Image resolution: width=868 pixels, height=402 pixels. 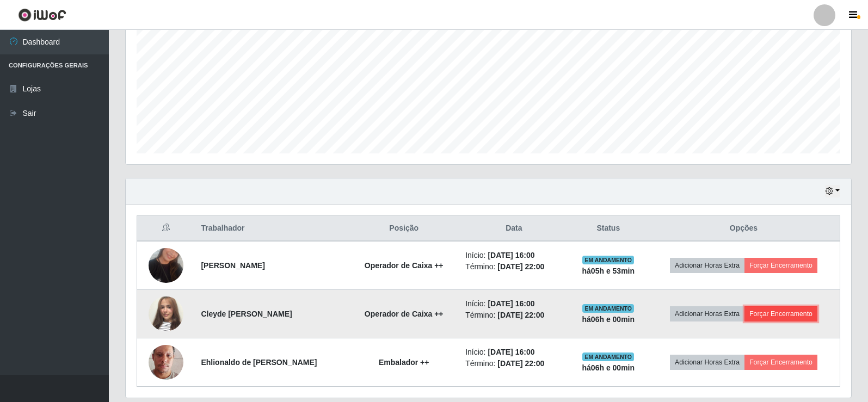 What do you see at coordinates (609, 229) in the screenshot?
I see `th: Status` at bounding box center [609, 229].